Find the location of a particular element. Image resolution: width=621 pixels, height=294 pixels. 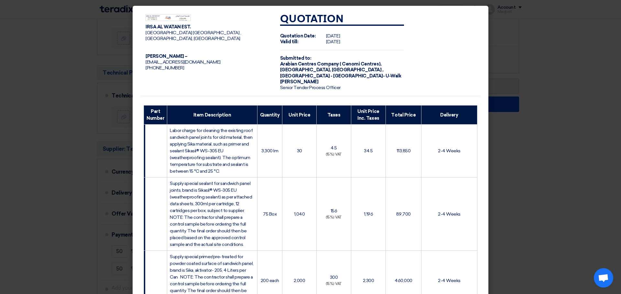

strong: Quotation is located at coordinates (312, 19).